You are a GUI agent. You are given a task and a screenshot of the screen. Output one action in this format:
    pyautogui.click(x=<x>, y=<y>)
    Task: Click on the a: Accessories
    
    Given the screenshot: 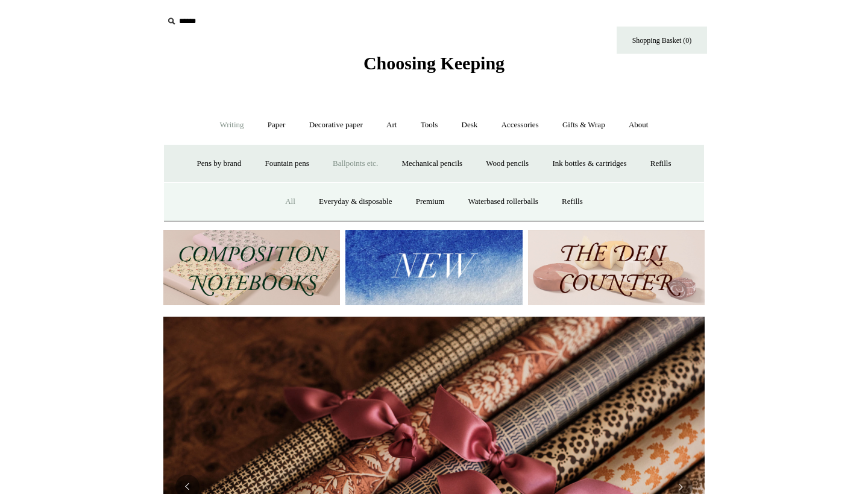 What is the action you would take?
    pyautogui.click(x=520, y=125)
    